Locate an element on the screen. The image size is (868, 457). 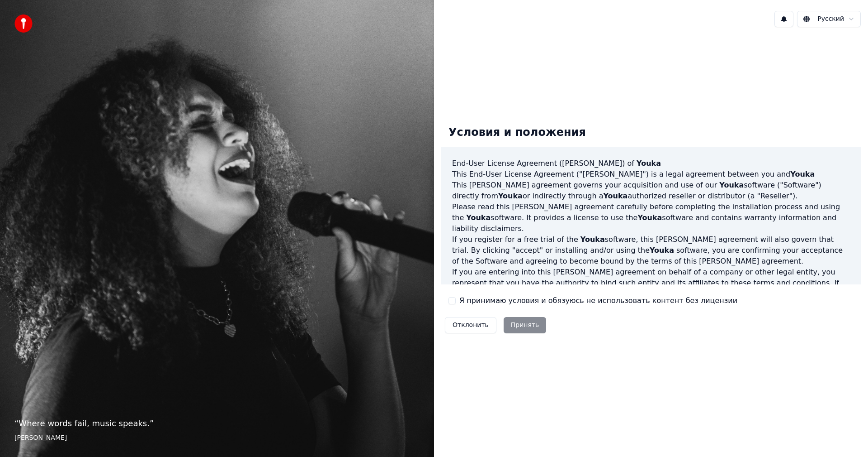
div: Условия и положения is located at coordinates (517, 132).